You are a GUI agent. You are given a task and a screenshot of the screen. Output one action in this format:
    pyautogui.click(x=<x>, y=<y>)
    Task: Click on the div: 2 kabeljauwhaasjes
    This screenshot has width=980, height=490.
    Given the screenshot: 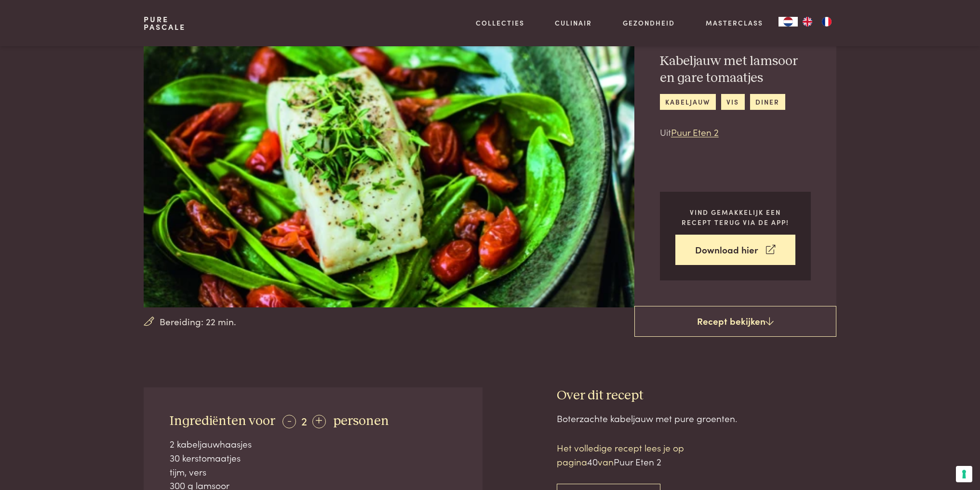 What is the action you would take?
    pyautogui.click(x=313, y=444)
    